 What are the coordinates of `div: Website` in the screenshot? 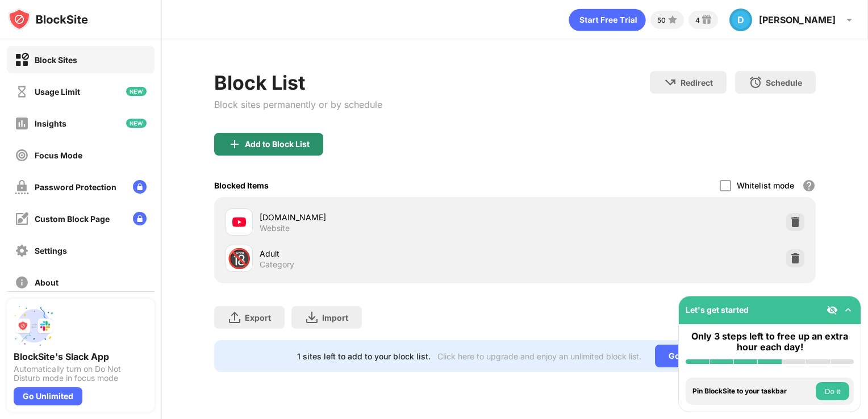 It's located at (274, 228).